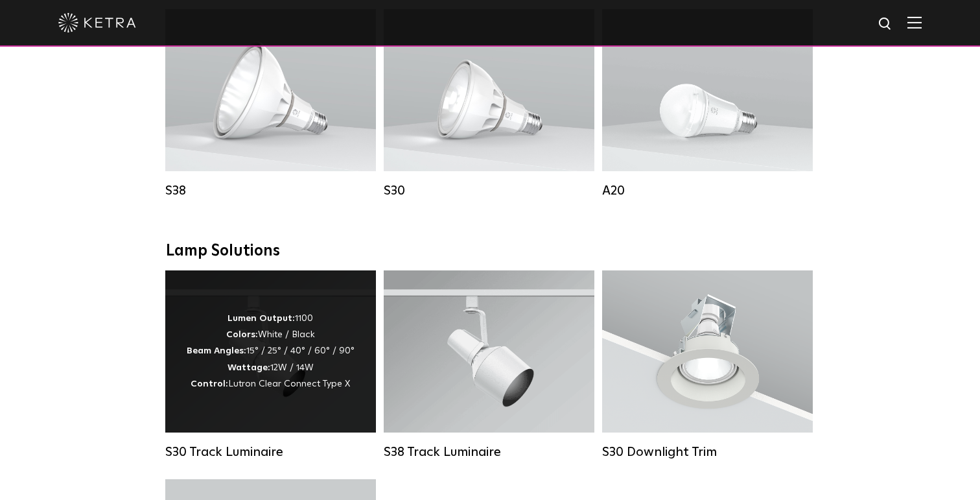  Describe the element at coordinates (270, 452) in the screenshot. I see `div: S30 Track Luminaire` at that location.